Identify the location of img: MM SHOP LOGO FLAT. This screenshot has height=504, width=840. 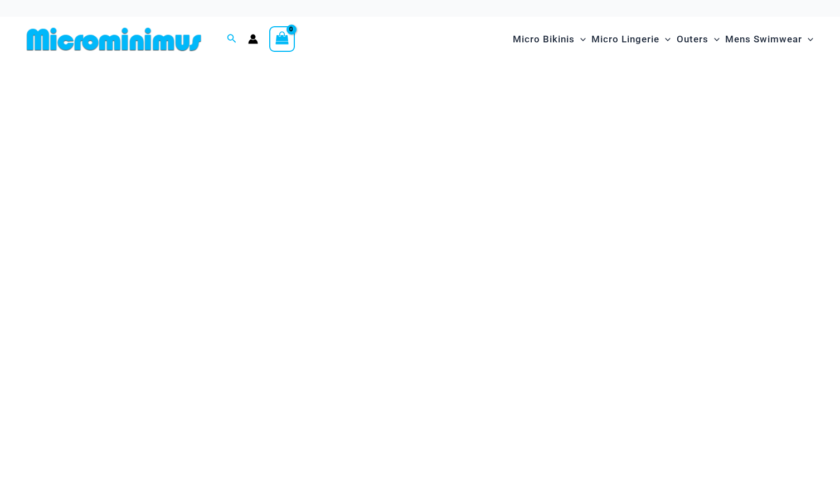
(114, 39).